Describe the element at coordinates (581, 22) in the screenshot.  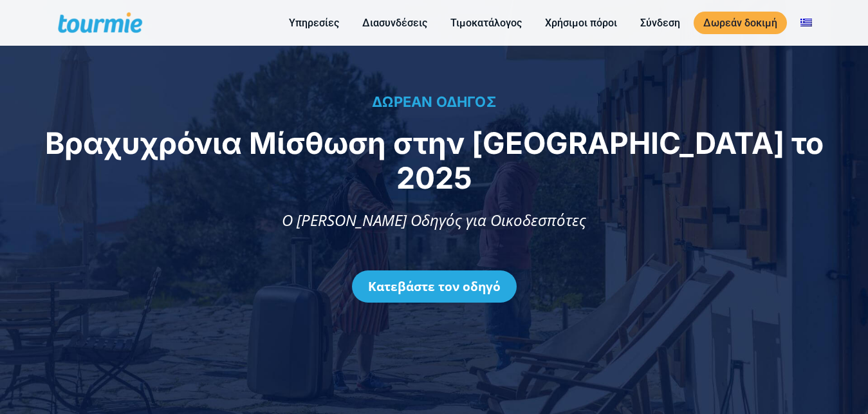
I see `a: Χρήσιμοι πόροι` at that location.